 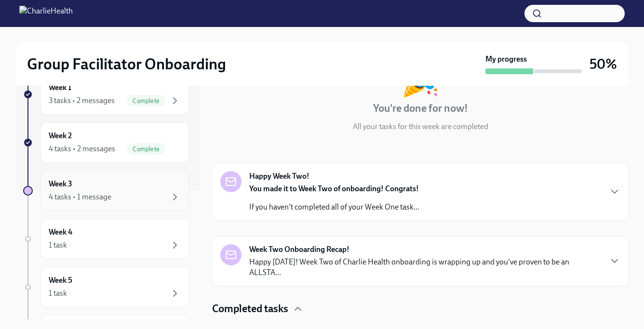 What do you see at coordinates (421, 309) in the screenshot?
I see `div: Completed tasks` at bounding box center [421, 309].